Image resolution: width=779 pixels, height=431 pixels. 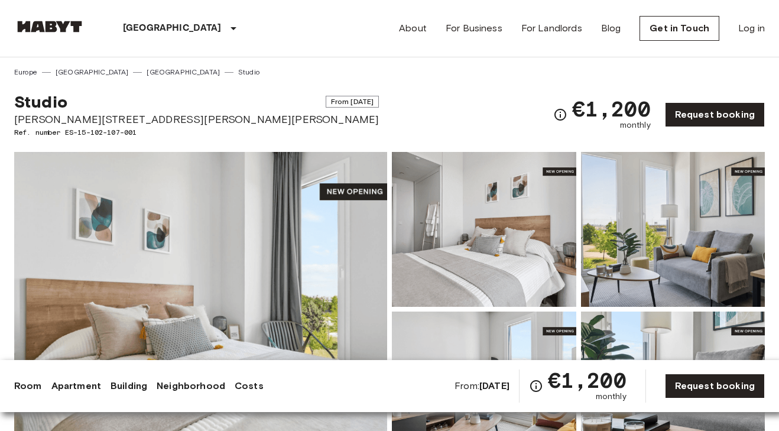 What do you see at coordinates (196, 132) in the screenshot?
I see `span: Ref. number ES-15-102-107-001` at bounding box center [196, 132].